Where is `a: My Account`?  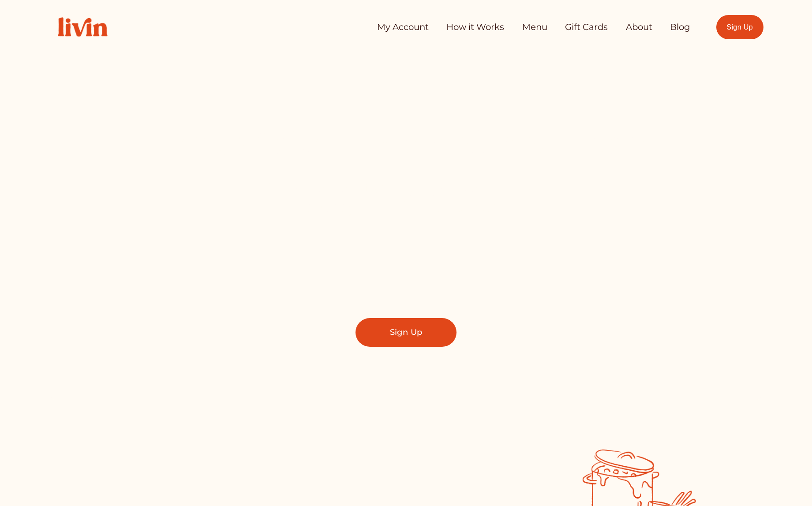
a: My Account is located at coordinates (403, 28).